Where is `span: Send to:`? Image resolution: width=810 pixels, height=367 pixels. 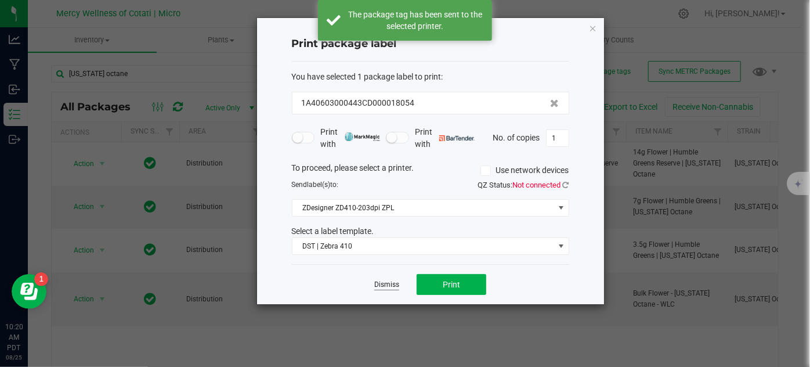 span: Send to: is located at coordinates (315, 185).